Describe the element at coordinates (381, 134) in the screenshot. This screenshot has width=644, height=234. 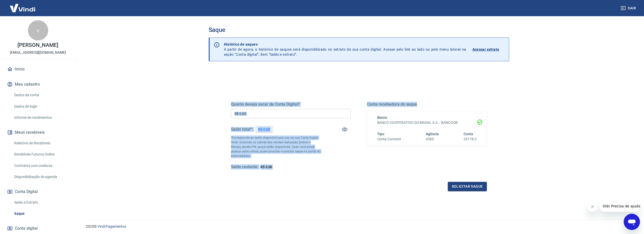
I see `span: Tipo` at that location.